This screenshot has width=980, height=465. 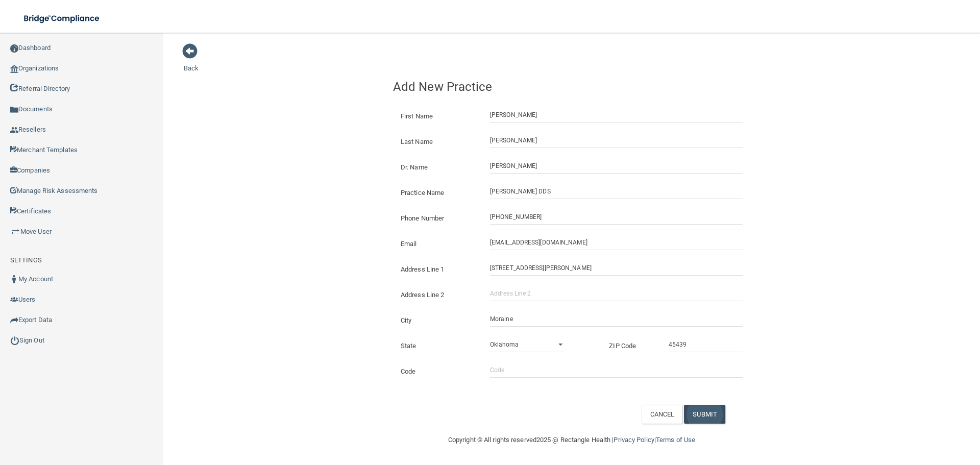 What do you see at coordinates (14, 69) in the screenshot?
I see `img: organization-icon.f8decf85.png` at bounding box center [14, 69].